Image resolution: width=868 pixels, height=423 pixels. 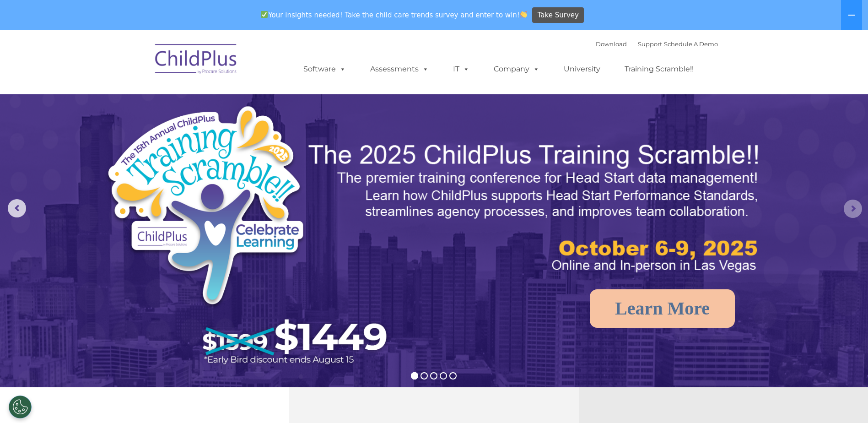 What do you see at coordinates (147, 101) in the screenshot?
I see `span: Phone number` at bounding box center [147, 101].